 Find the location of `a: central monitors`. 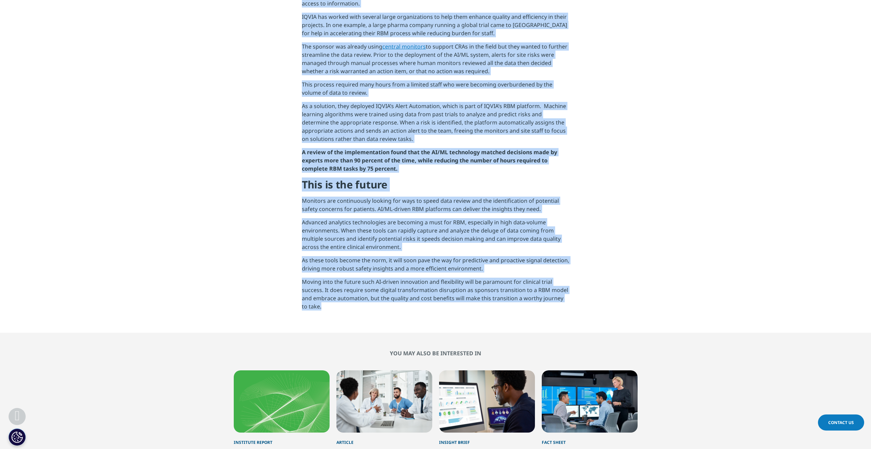

a: central monitors is located at coordinates (404, 47).